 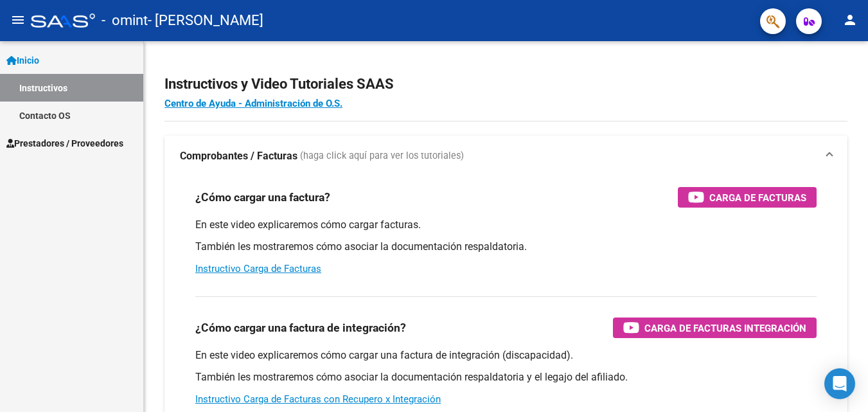 What do you see at coordinates (506, 84) in the screenshot?
I see `h2: Instructivos y Video Tutoriales SAAS` at bounding box center [506, 84].